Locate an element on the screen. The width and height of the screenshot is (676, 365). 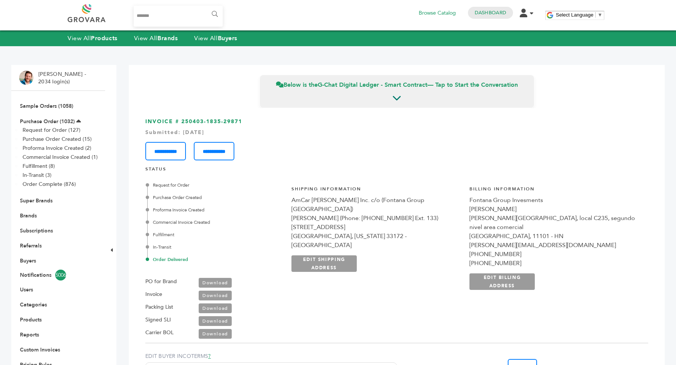
strong: G-Chat Digital Ledger - Smart Contract is located at coordinates (373, 85).